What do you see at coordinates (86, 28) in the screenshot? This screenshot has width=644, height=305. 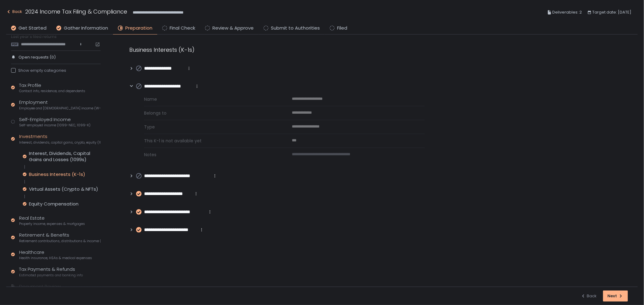 I see `span: Gather Information` at bounding box center [86, 28].